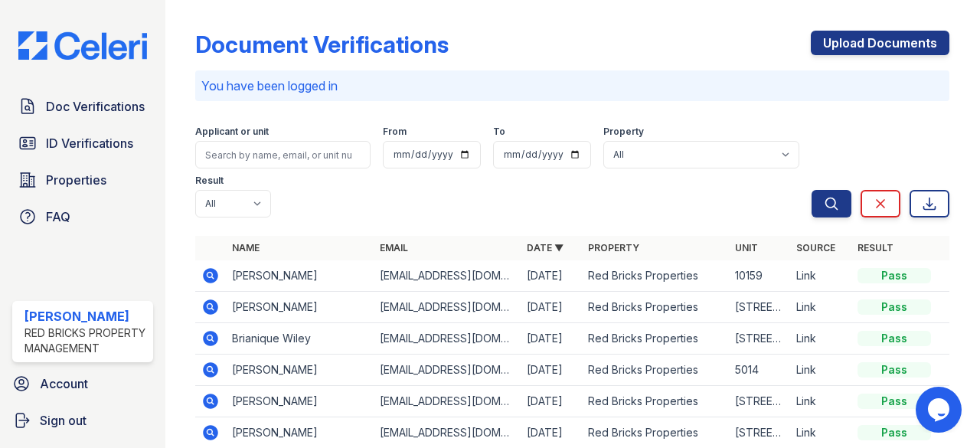  Describe the element at coordinates (299, 339) in the screenshot. I see `td: Brianique Wiley` at that location.